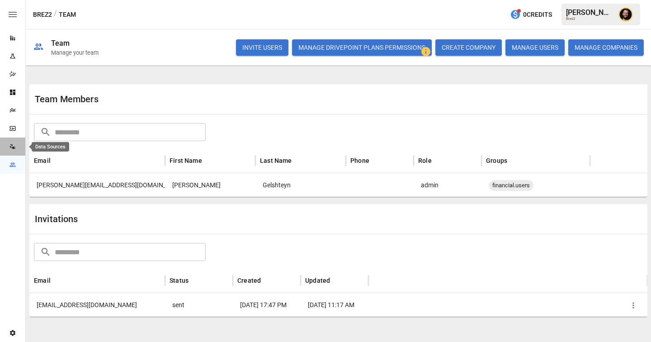 The height and width of the screenshot is (342, 651). Describe the element at coordinates (318, 280) in the screenshot. I see `div: Updated` at that location.